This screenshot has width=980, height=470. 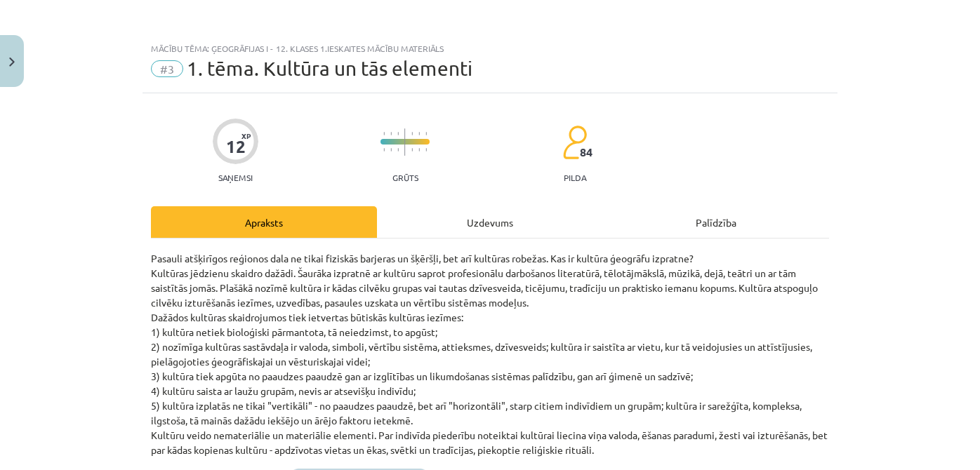 I want to click on img: icon-close-lesson-0947bae3869378f0d4975bcd49f059093ad1ed9edebbc8119c70593378902aed.svg, so click(x=12, y=62).